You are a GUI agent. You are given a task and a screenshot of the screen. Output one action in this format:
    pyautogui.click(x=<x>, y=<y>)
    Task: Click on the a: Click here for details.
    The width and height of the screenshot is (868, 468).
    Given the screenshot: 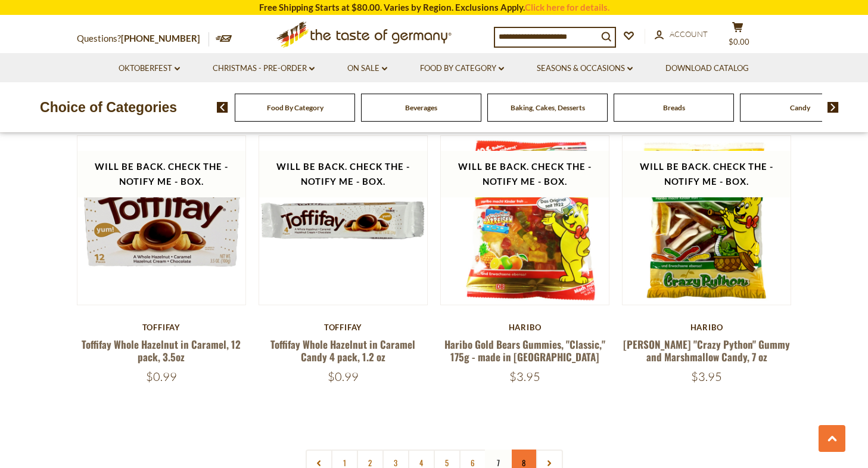 What is the action you would take?
    pyautogui.click(x=567, y=7)
    